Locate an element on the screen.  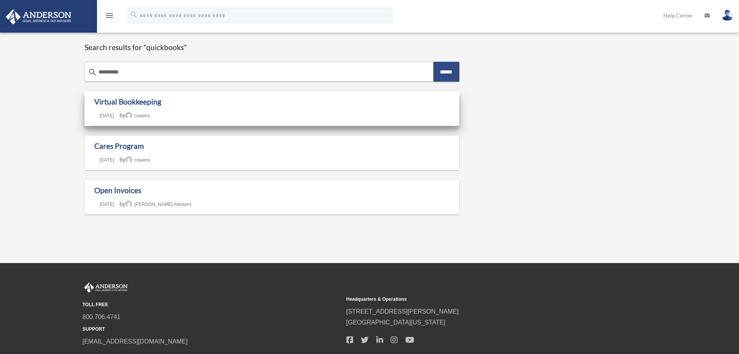
h1: Search results for "quickbooks" is located at coordinates (272, 47).